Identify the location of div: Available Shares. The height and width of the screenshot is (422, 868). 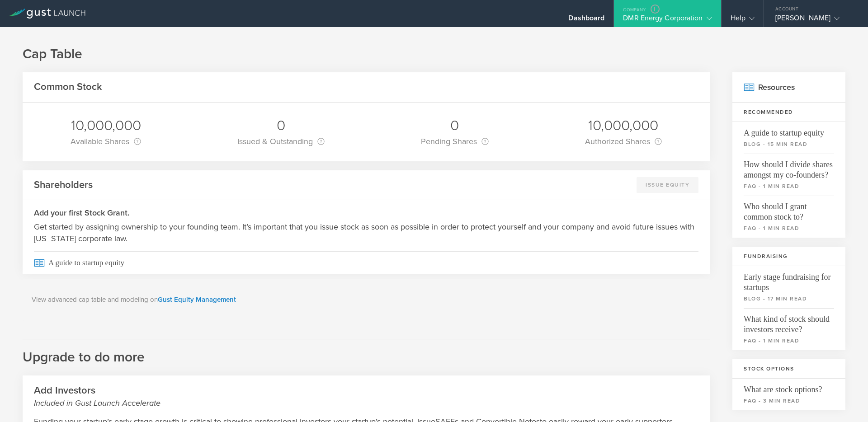
(106, 141).